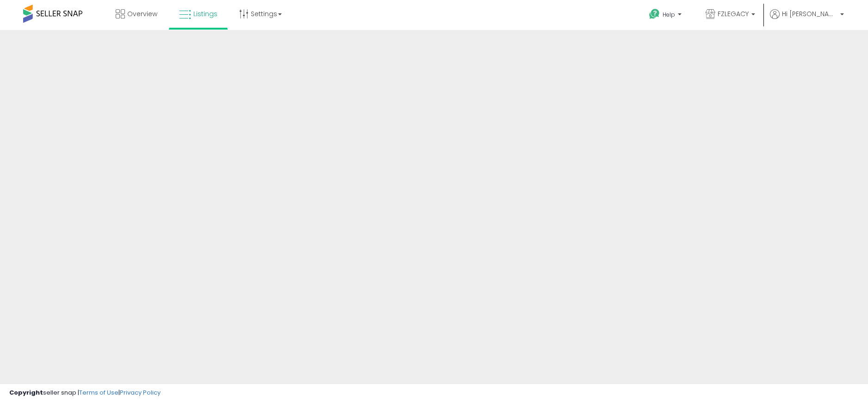 This screenshot has width=868, height=402. I want to click on div: seller snap | |, so click(85, 393).